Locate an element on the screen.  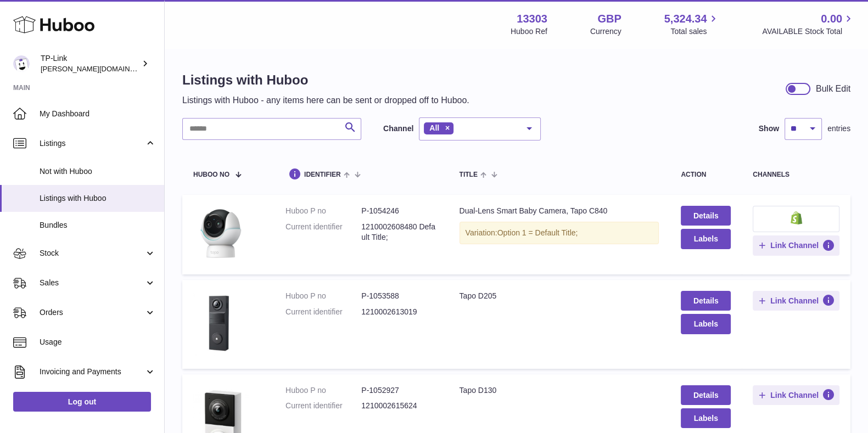
dd: 1210002608480 Default Title; is located at coordinates (399, 232).